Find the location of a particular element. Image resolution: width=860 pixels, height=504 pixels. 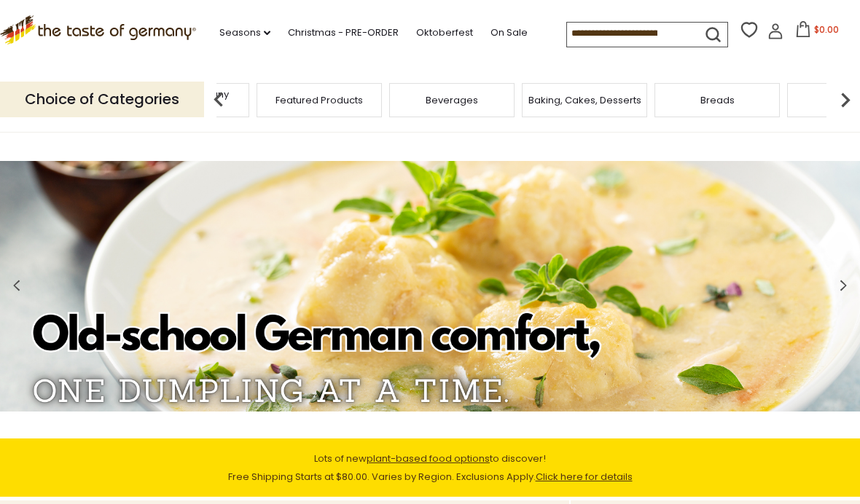

img: next arrow is located at coordinates (845, 100).